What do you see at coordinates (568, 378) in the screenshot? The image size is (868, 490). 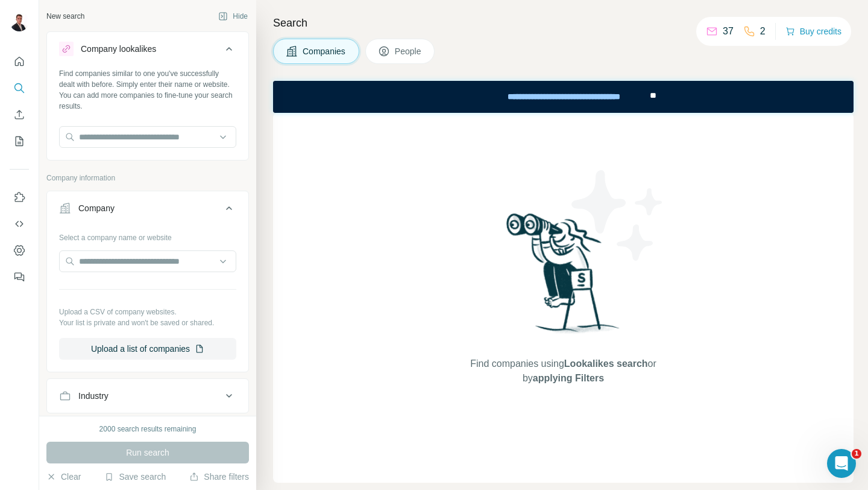 I see `span: applying Filters` at bounding box center [568, 378].